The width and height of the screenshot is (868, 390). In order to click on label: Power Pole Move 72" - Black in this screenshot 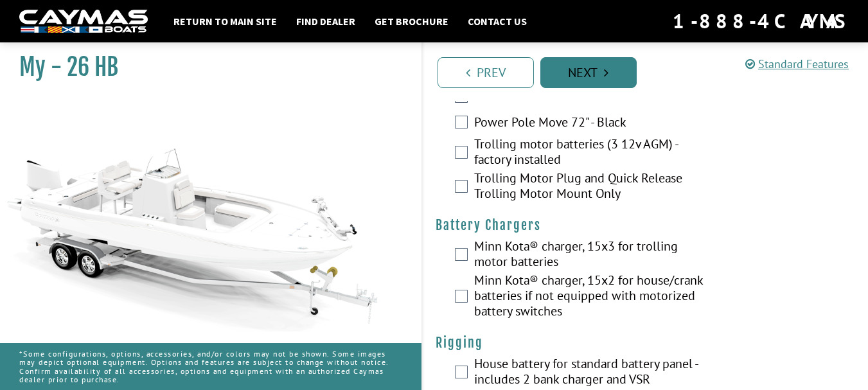, I will do `click(592, 124)`.